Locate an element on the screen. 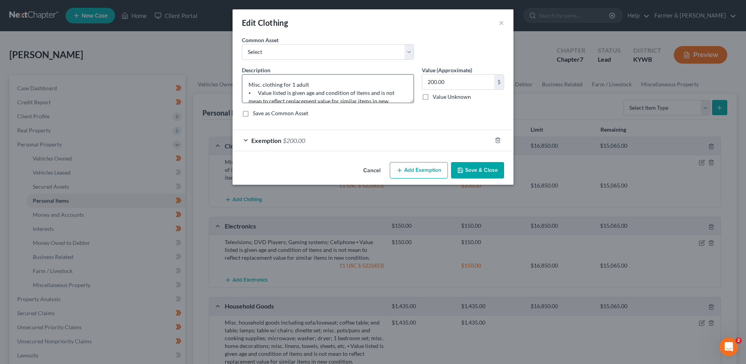 The image size is (746, 364). label: Common Asset is located at coordinates (260, 40).